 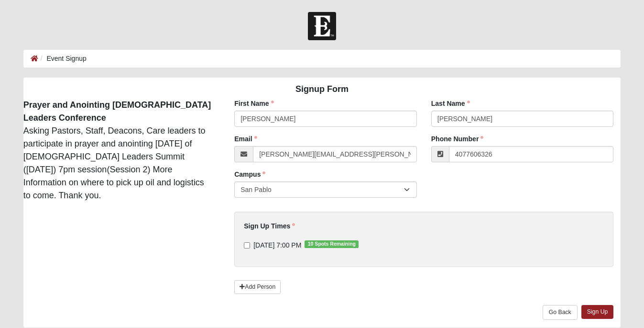 What do you see at coordinates (257, 287) in the screenshot?
I see `a: Add Person` at bounding box center [257, 287].